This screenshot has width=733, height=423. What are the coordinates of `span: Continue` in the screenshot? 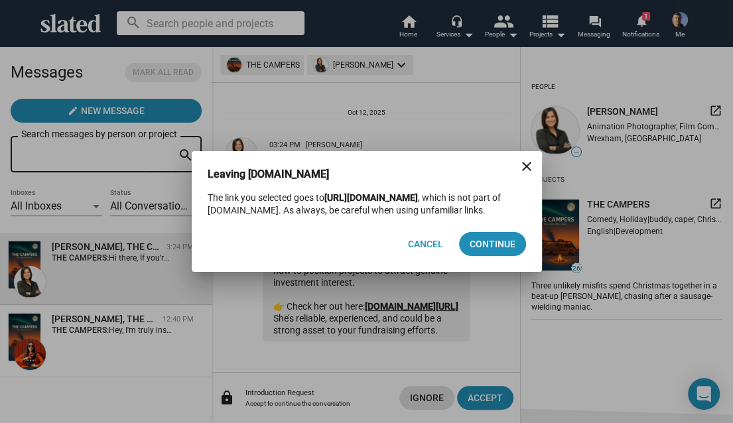 It's located at (492, 244).